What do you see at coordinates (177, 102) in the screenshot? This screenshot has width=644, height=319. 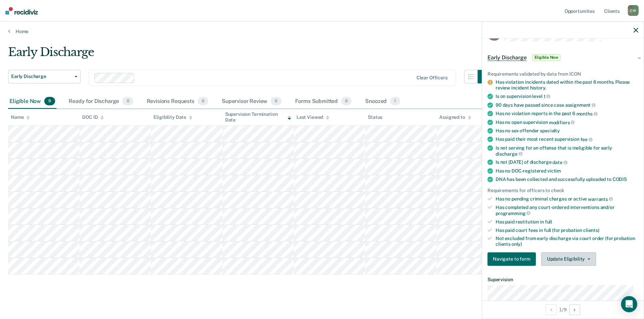 I see `div: Revisions Requests` at bounding box center [177, 102].